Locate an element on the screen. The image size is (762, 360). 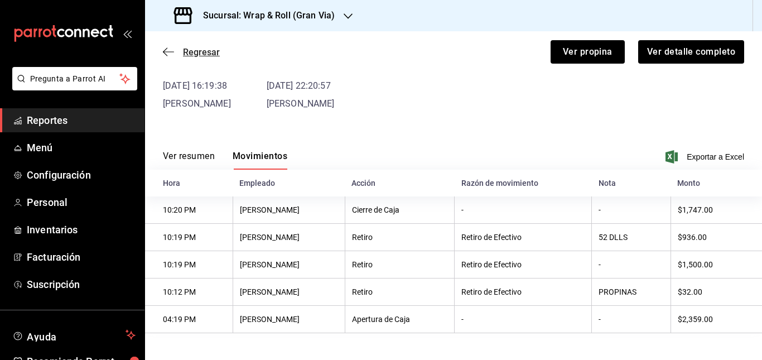
span: Regresar is located at coordinates (201, 52).